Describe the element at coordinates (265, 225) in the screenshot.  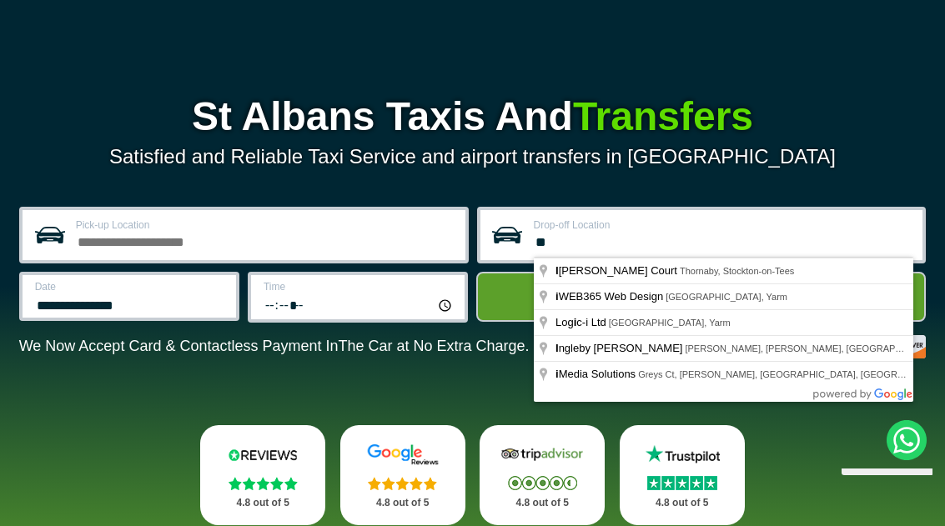
I see `label: Pick-up Location` at that location.